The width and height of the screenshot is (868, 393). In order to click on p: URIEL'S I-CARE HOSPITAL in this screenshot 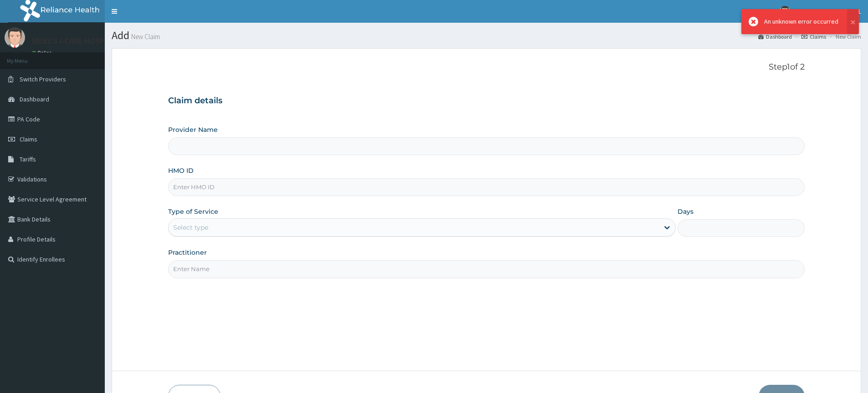, I will do `click(75, 41)`.